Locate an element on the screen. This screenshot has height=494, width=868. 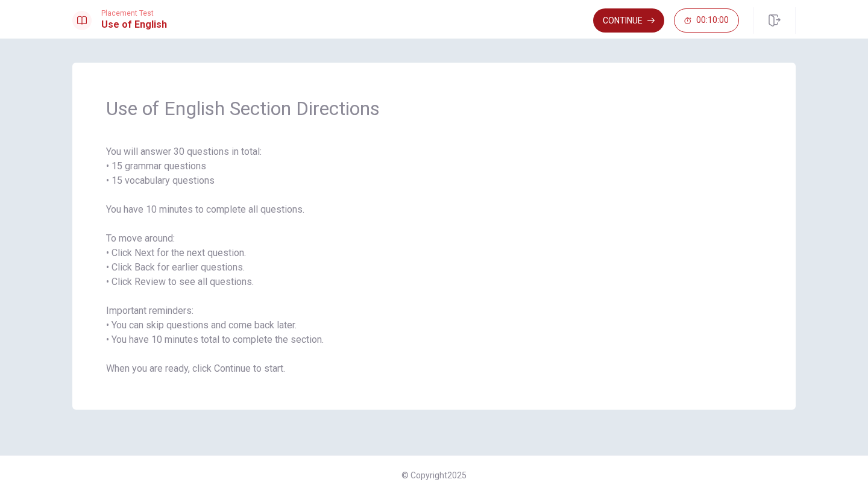
span: Use of English Section Directions is located at coordinates (434, 109).